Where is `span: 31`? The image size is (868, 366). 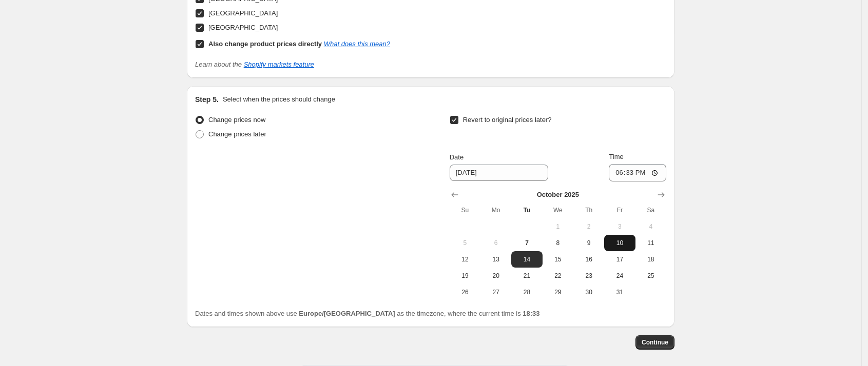
span: 31 is located at coordinates (620, 292).